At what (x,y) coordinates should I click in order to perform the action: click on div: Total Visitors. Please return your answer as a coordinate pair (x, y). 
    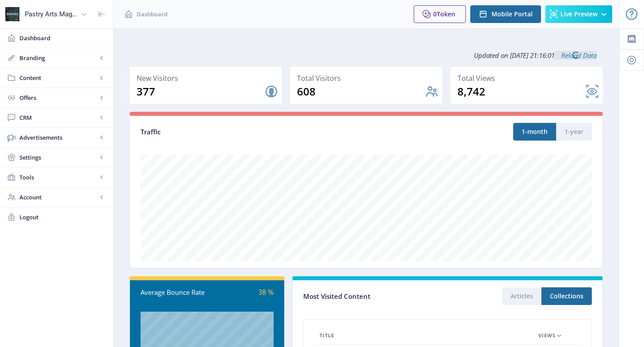
    Looking at the image, I should click on (367, 78).